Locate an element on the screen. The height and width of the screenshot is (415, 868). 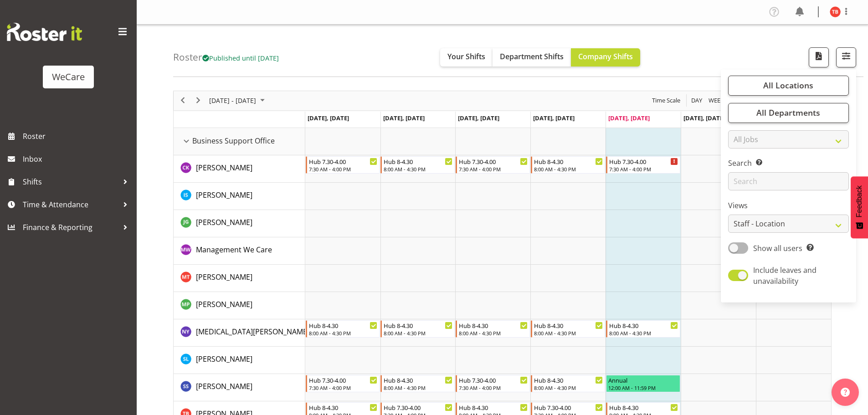
button: Previous is located at coordinates (183, 100).